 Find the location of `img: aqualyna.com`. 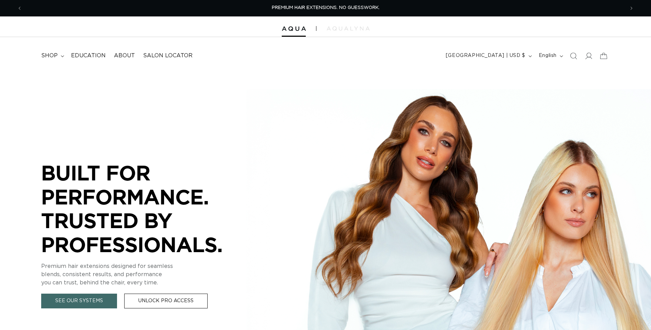

img: aqualyna.com is located at coordinates (348, 29).